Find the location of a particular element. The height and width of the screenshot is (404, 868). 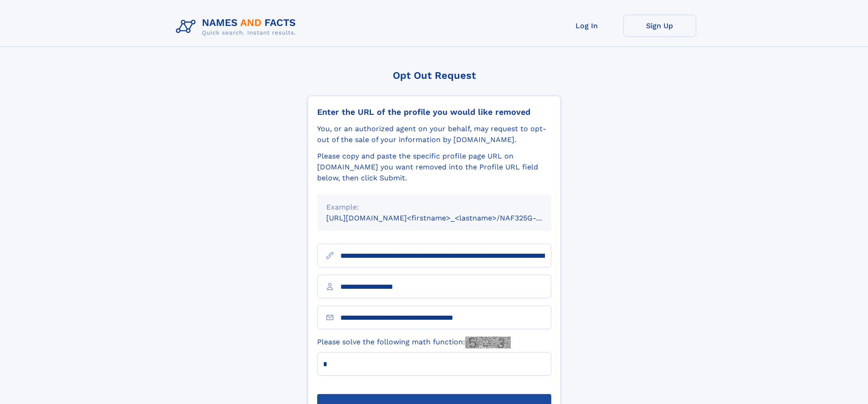

div: Example: is located at coordinates (435, 207).